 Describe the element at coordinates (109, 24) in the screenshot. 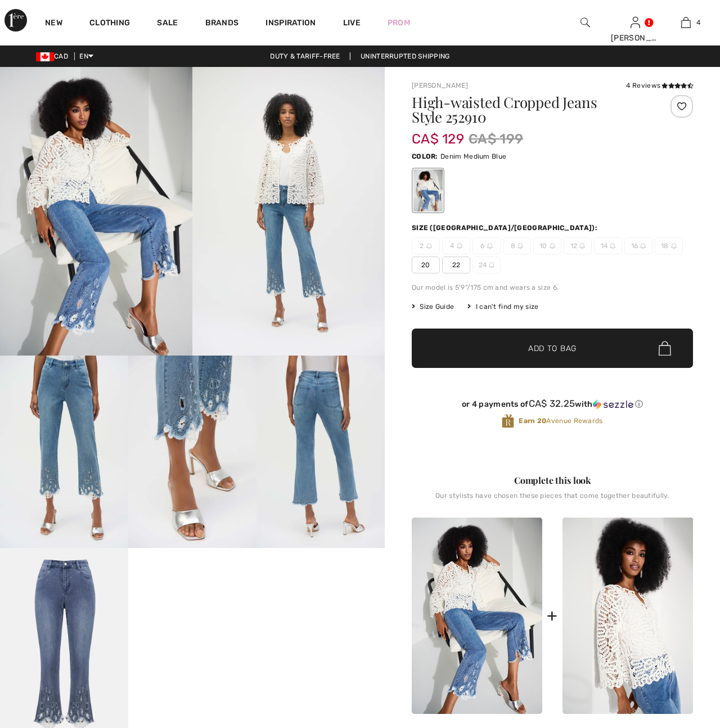

I see `a: Clothing` at that location.